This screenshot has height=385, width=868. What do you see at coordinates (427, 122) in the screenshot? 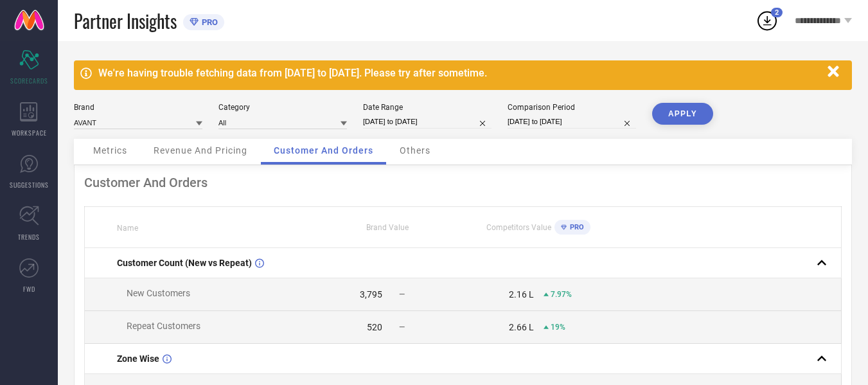
I see `input: Select date range` at bounding box center [427, 122].